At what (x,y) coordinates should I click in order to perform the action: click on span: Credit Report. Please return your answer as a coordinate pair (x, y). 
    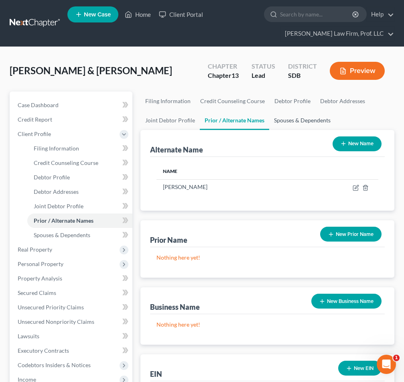
    Looking at the image, I should click on (35, 119).